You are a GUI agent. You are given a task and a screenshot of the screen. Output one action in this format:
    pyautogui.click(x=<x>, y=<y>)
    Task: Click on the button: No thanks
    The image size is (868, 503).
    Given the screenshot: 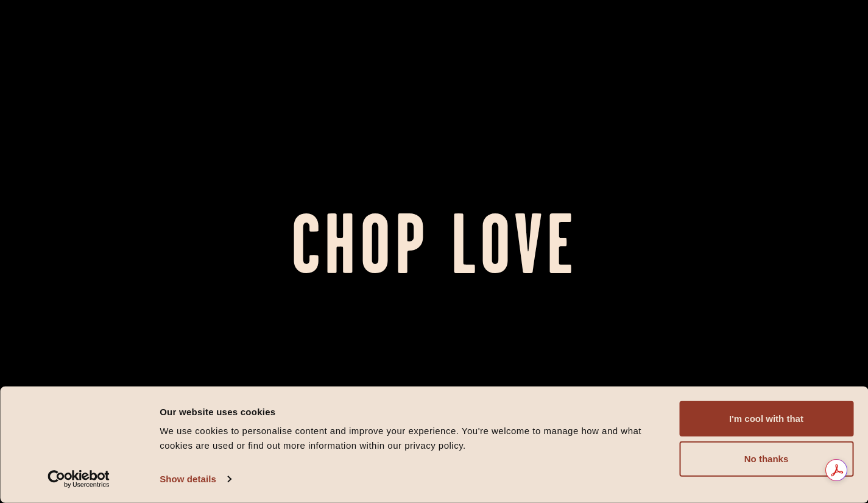 What is the action you would take?
    pyautogui.click(x=766, y=459)
    